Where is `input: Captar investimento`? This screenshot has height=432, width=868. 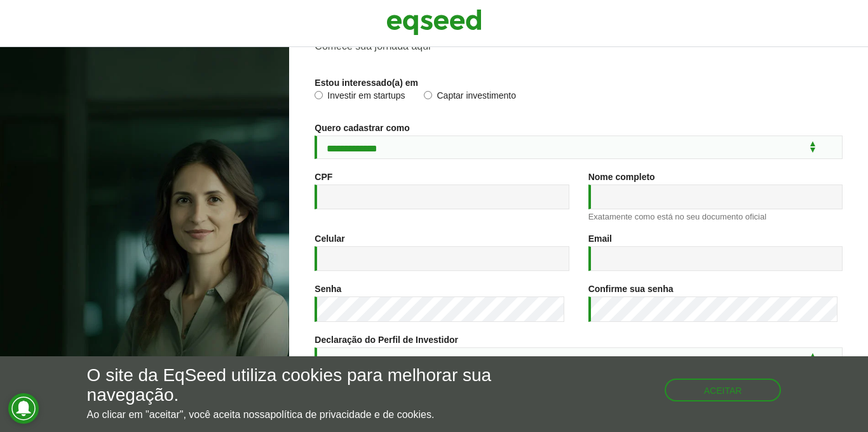 input: Captar investimento is located at coordinates (428, 94).